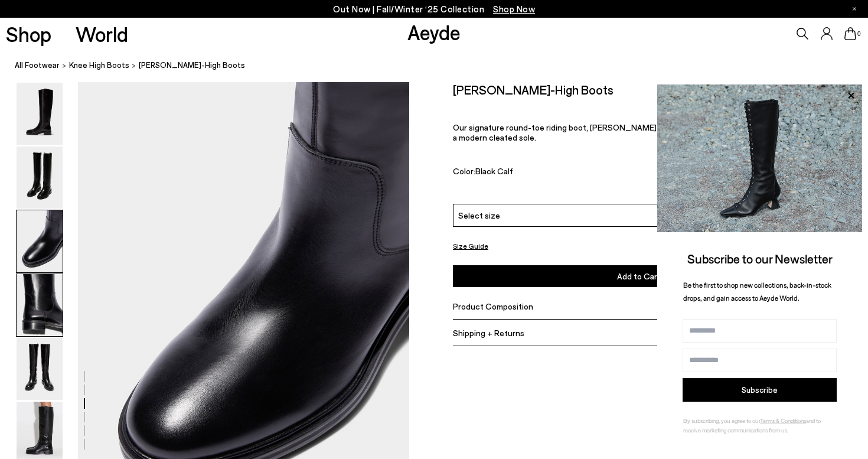 Image resolution: width=868 pixels, height=459 pixels. Describe the element at coordinates (639, 276) in the screenshot. I see `span: Add to Cart` at that location.